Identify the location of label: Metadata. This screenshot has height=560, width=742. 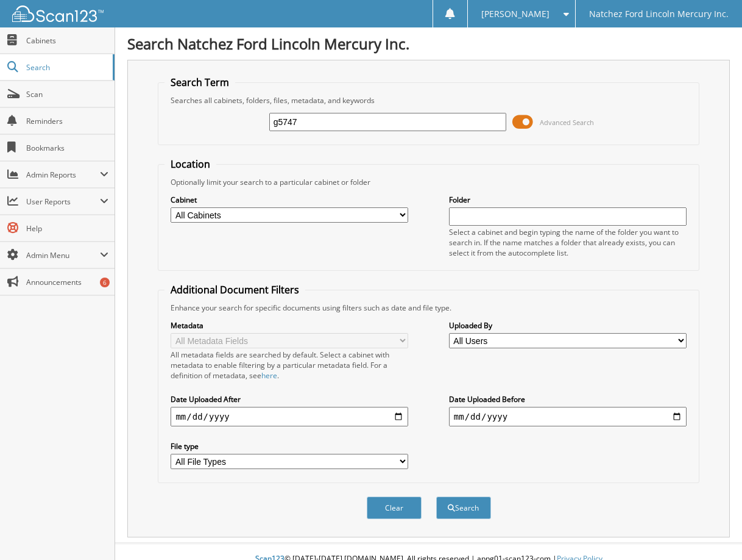
(290, 325).